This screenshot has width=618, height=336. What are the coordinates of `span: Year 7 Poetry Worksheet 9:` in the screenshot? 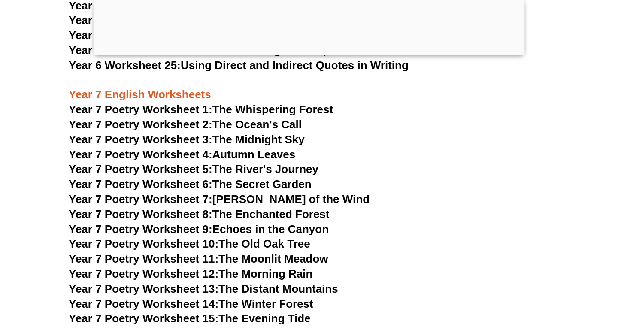 It's located at (140, 229).